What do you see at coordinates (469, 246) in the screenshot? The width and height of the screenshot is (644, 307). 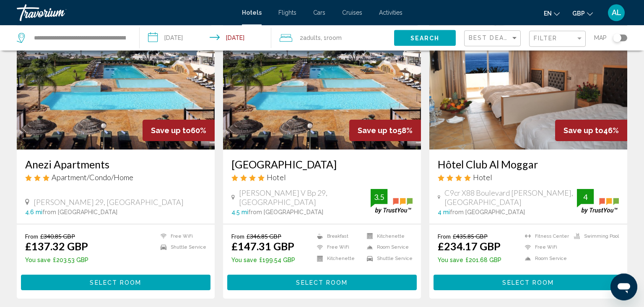 I see `ins: £234.17 GBP` at bounding box center [469, 246].